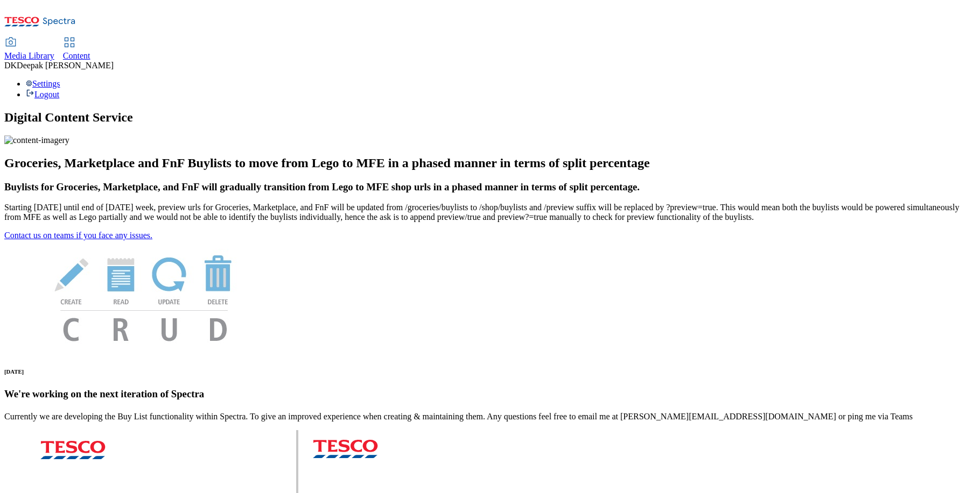 This screenshot has width=980, height=493. I want to click on a: Media Library, so click(29, 49).